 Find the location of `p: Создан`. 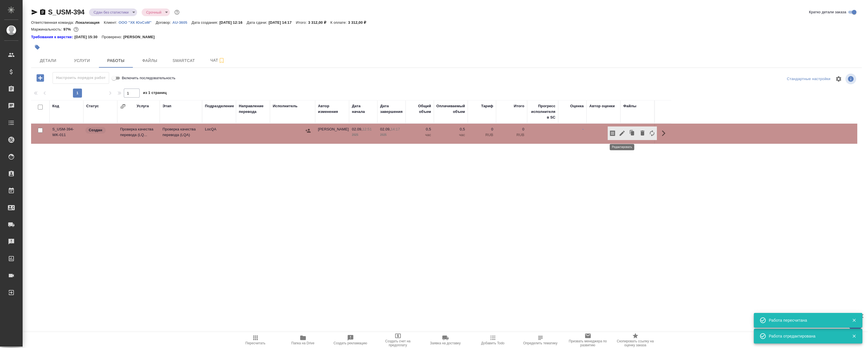

p: Создан is located at coordinates (96, 130).